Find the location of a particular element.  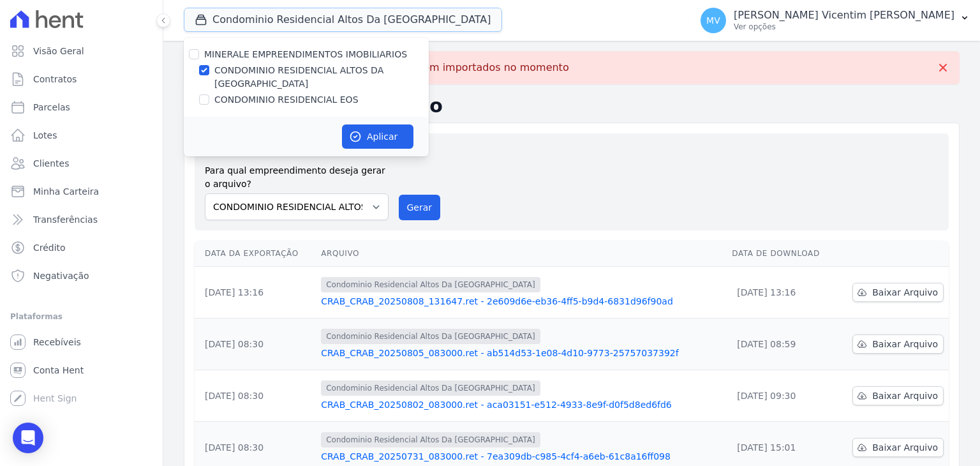

a: Crédito is located at coordinates (81, 247).